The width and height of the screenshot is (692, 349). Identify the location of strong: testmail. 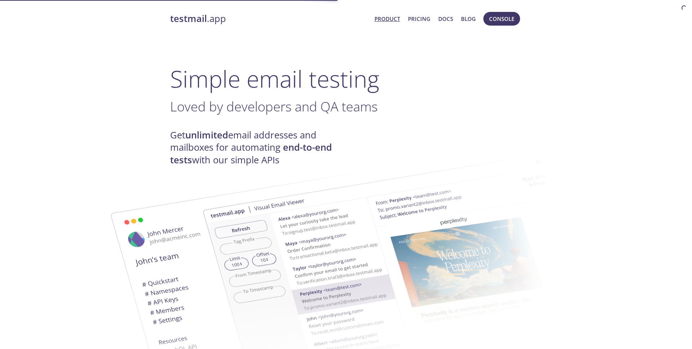
(189, 18).